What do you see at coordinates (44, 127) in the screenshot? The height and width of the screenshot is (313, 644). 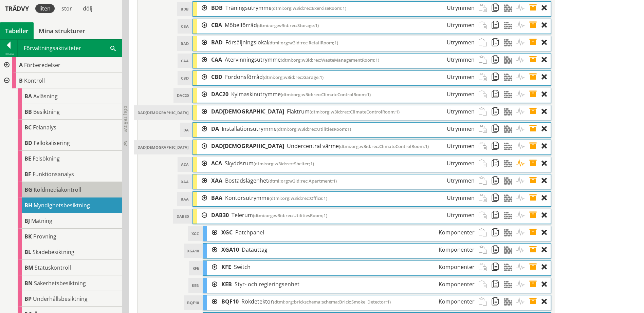 I see `span: Felanalys` at bounding box center [44, 127].